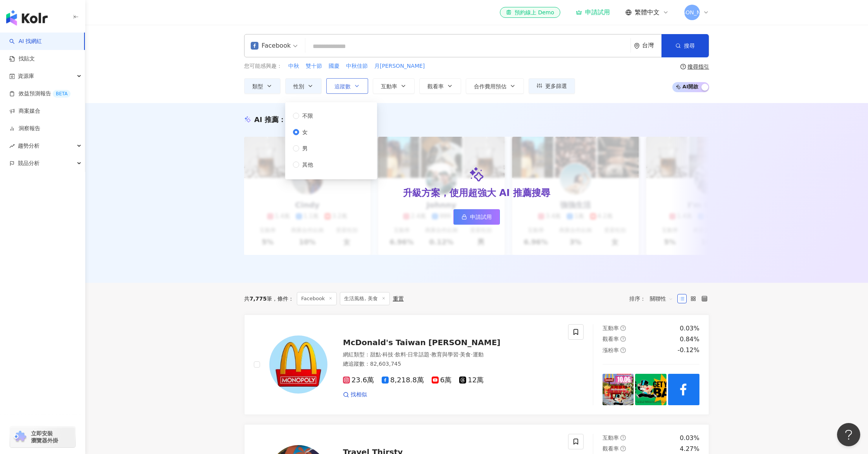  Describe the element at coordinates (653, 299) in the screenshot. I see `div: 排序：` at that location.